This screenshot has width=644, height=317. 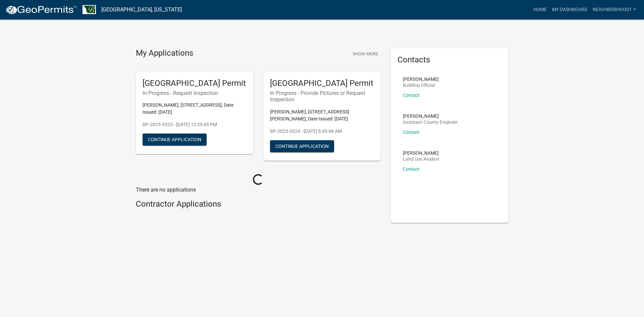 What do you see at coordinates (164, 53) in the screenshot?
I see `h4: My Applications` at bounding box center [164, 53].